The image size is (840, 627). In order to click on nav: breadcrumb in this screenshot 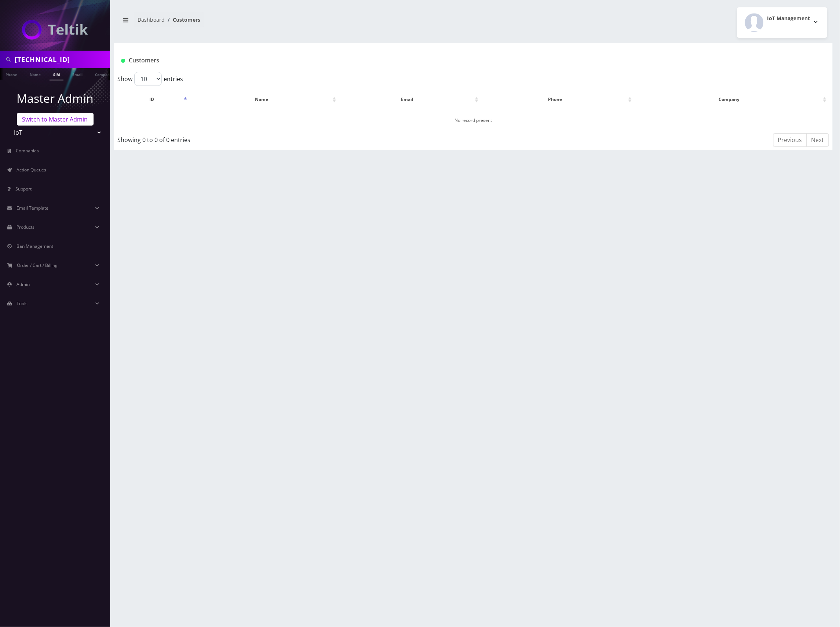, I will do `click(294, 23)`.